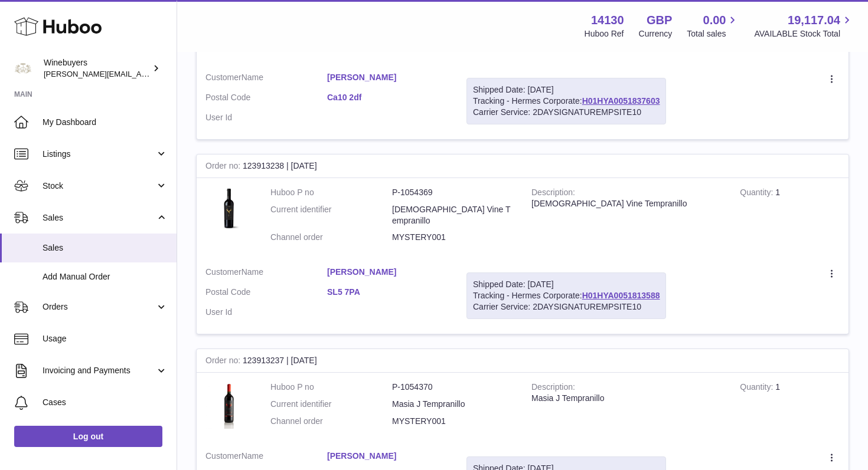 The width and height of the screenshot is (868, 470). Describe the element at coordinates (99, 370) in the screenshot. I see `span: Invoicing and Payments` at that location.